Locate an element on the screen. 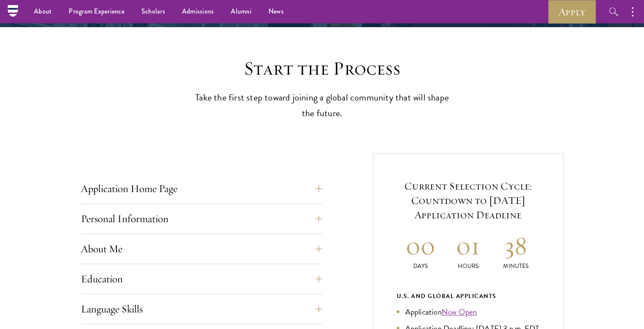  button: Application Home Page is located at coordinates (201, 188).